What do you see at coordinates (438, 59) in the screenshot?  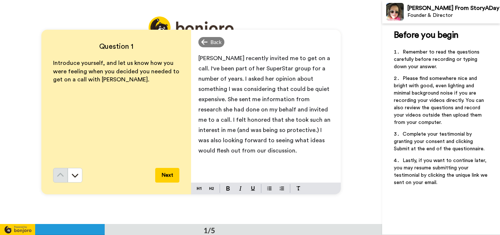 I see `span: Remember to read the questions carefully before recording or typing down your answer.` at bounding box center [438, 59].